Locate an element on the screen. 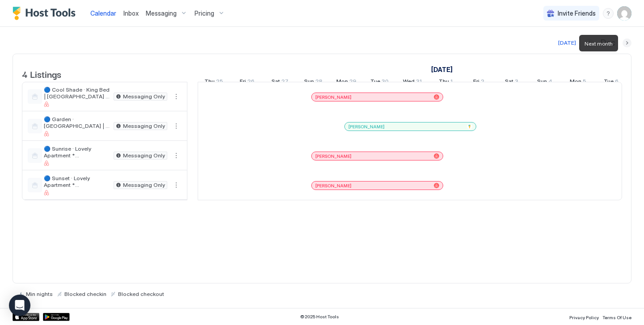 This screenshot has width=644, height=325. span: Inbox is located at coordinates (131, 13).